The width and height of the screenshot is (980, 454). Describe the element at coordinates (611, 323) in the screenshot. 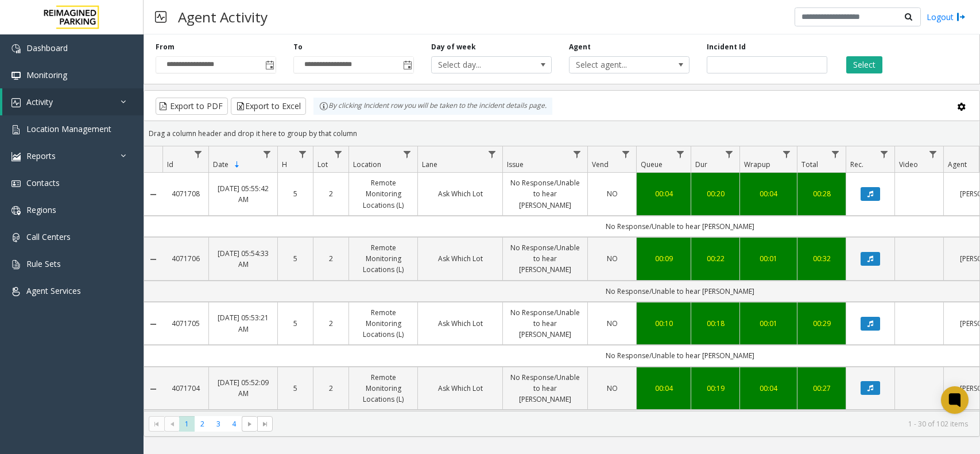

I see `a: NO` at that location.